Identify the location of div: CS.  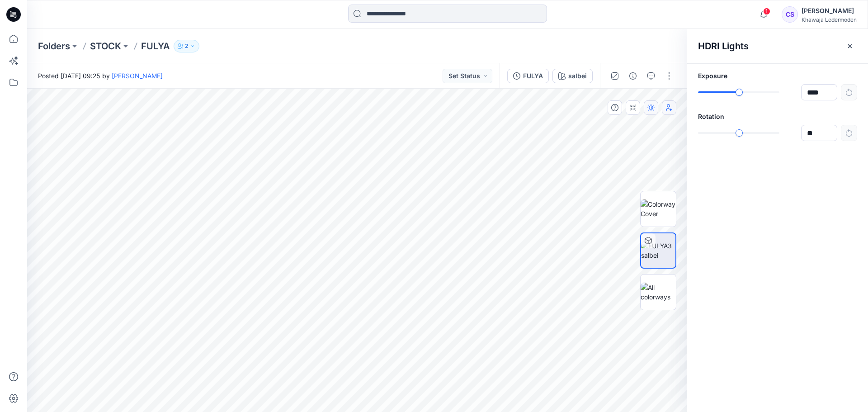
(790, 14).